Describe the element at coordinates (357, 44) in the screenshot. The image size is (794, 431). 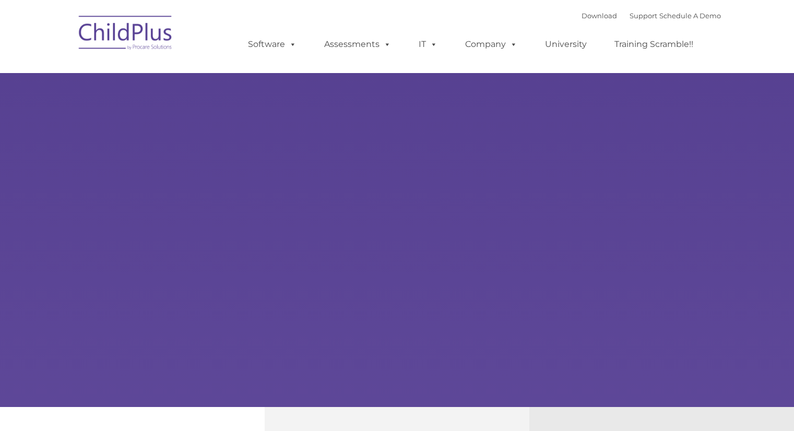
I see `a: Assessments` at that location.